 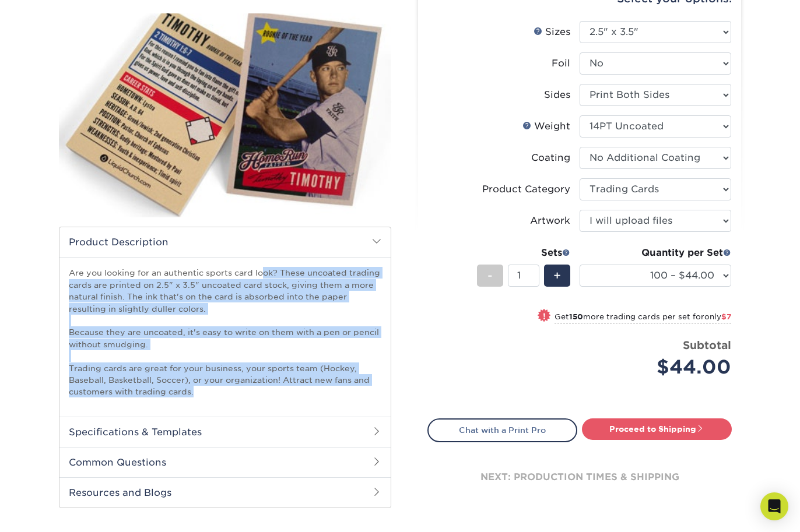 What do you see at coordinates (660, 367) in the screenshot?
I see `div: $44.00` at bounding box center [660, 367].